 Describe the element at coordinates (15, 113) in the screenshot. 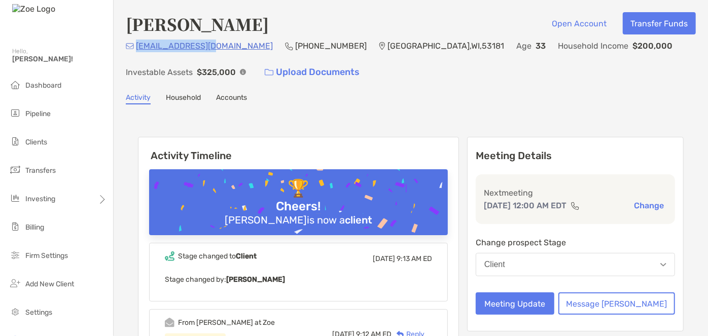

I see `img: pipeline icon` at that location.